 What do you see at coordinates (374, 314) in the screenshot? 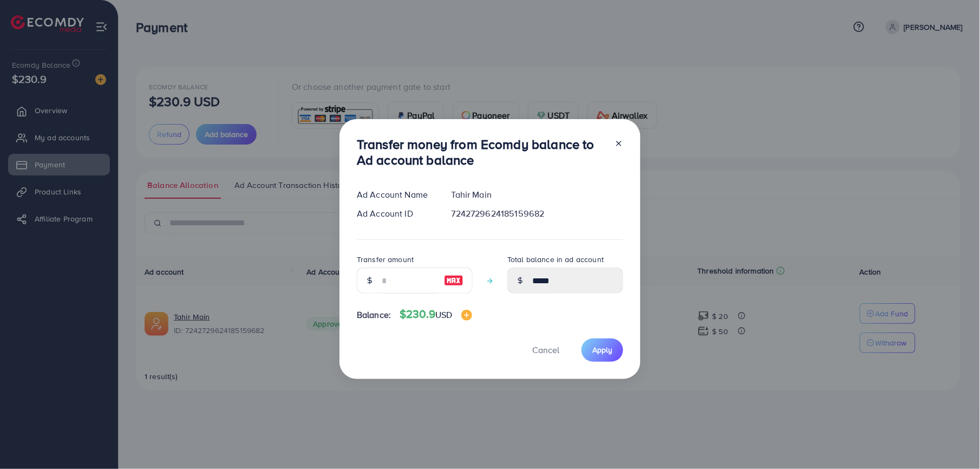
I see `span: Balance:` at bounding box center [374, 314].